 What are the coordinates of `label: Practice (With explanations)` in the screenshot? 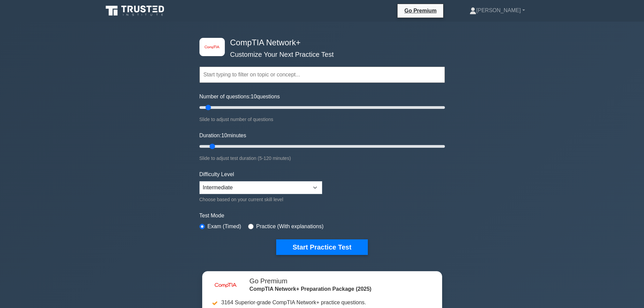 It's located at (290, 227).